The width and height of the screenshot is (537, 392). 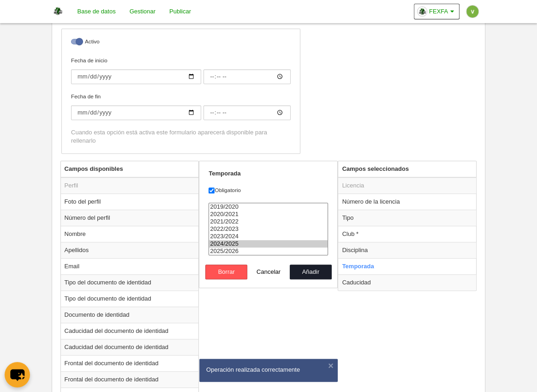 What do you see at coordinates (129, 201) in the screenshot?
I see `td: Foto del perfil` at bounding box center [129, 201].